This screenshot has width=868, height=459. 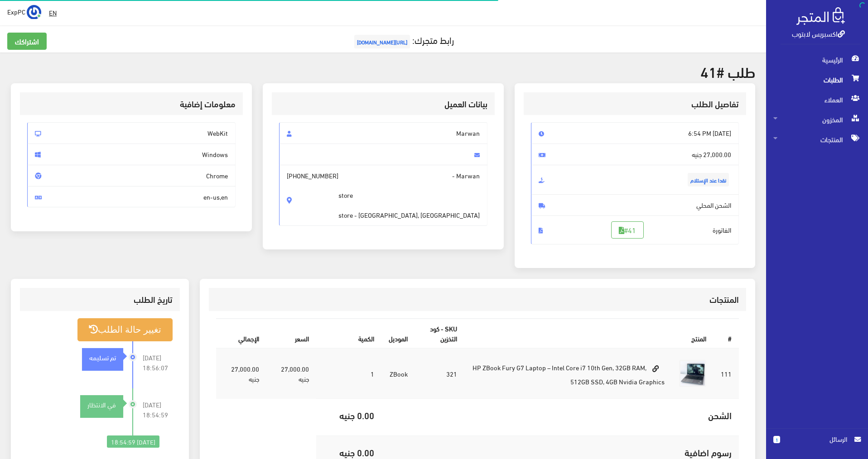 What do you see at coordinates (635, 205) in the screenshot?
I see `span: الشحن المحلي` at bounding box center [635, 205].